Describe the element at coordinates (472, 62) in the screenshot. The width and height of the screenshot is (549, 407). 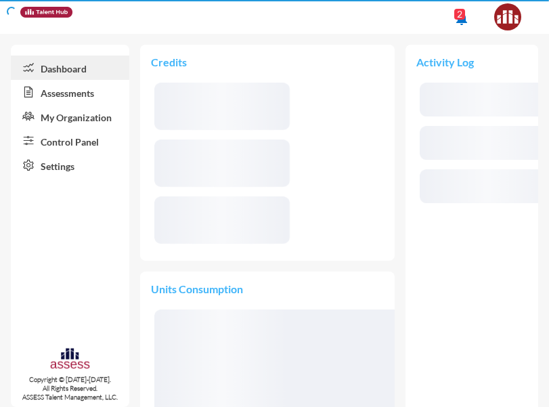
I see `p: Activity Log` at that location.